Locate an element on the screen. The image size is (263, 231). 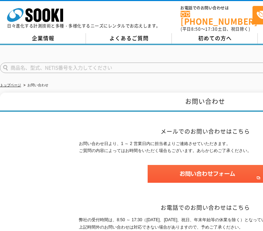
a: 初めての方へ is located at coordinates (214, 39).